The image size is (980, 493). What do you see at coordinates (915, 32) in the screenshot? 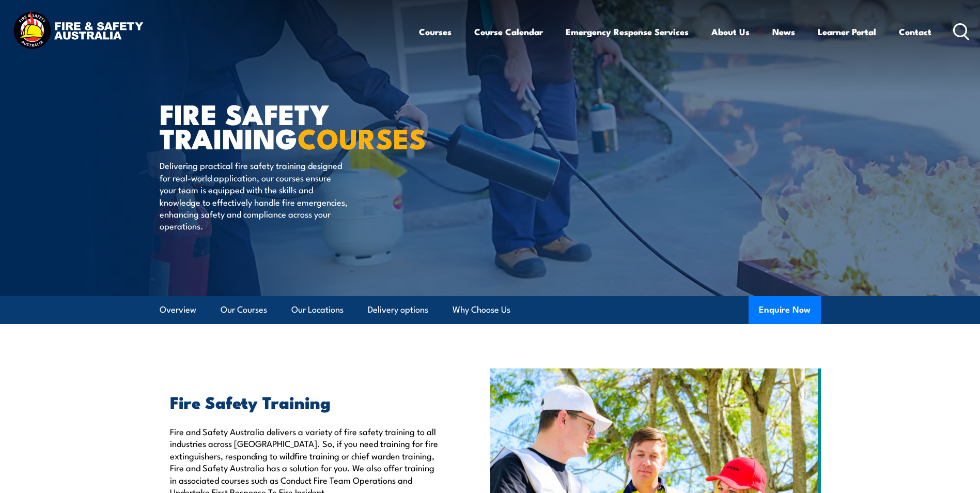
I see `a: Contact` at bounding box center [915, 32].